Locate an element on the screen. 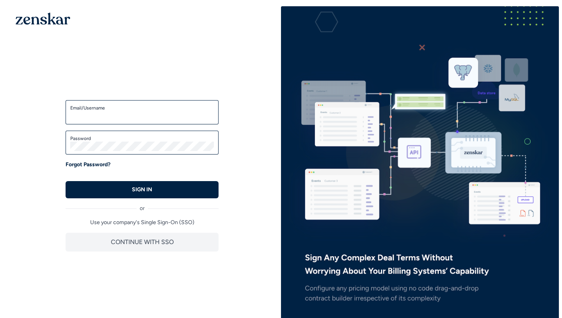 Image resolution: width=562 pixels, height=318 pixels. div: or is located at coordinates (142, 205).